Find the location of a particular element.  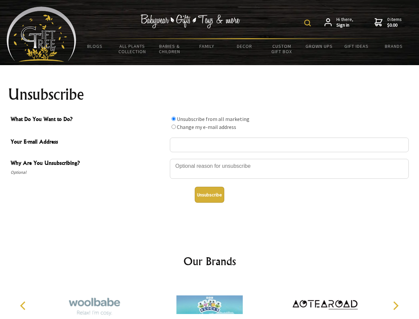

a: BLOGS is located at coordinates (95, 46).